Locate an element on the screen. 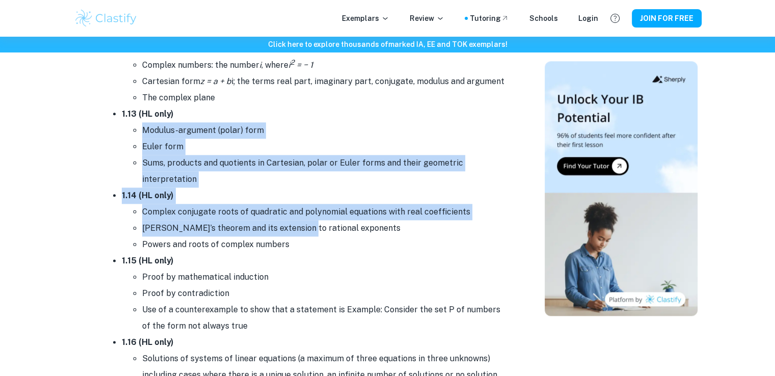  li: Complex numbers: the number , where is located at coordinates (326, 64).